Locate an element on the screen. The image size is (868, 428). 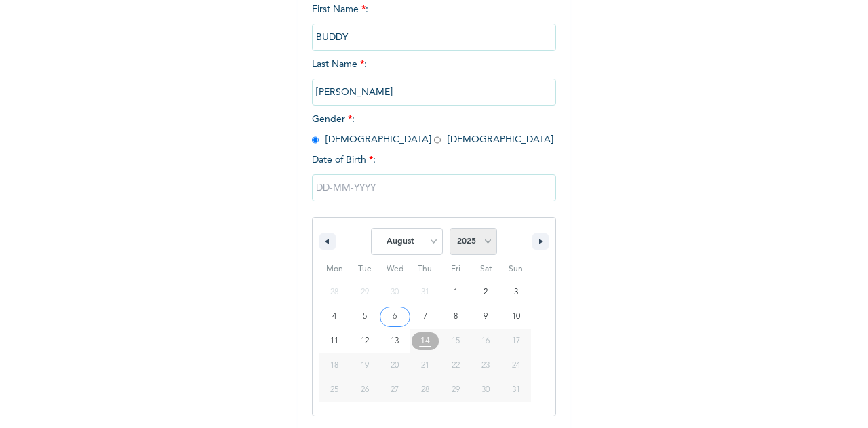
button: 7 is located at coordinates (426, 317).